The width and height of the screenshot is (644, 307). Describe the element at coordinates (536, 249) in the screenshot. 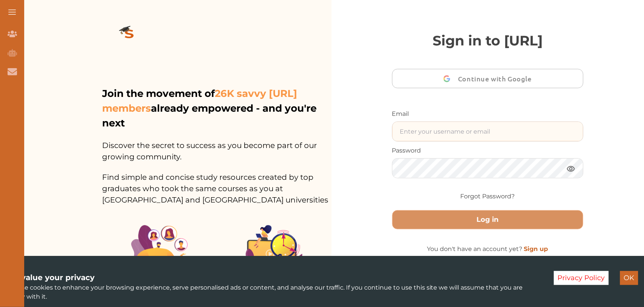

I see `a: Sign up` at that location.